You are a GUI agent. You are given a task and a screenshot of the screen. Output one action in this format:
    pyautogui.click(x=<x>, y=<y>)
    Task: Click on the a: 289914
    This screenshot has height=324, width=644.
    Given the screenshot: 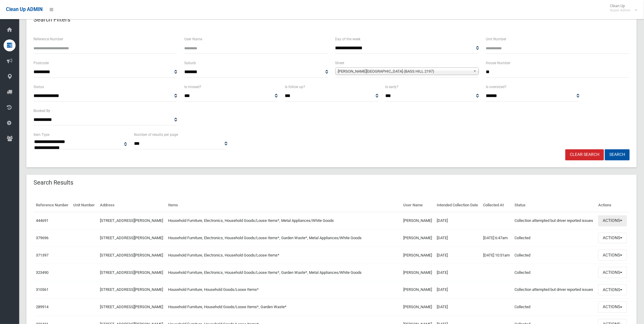 What is the action you would take?
    pyautogui.click(x=42, y=307)
    